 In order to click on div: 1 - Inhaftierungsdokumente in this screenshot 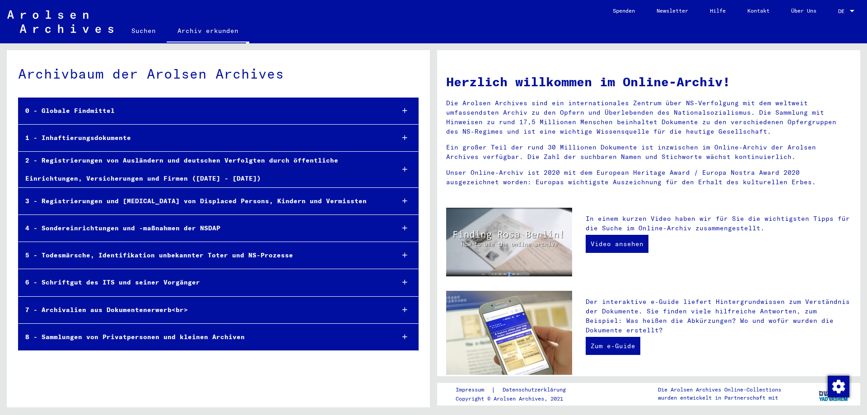, I will do `click(203, 138)`.